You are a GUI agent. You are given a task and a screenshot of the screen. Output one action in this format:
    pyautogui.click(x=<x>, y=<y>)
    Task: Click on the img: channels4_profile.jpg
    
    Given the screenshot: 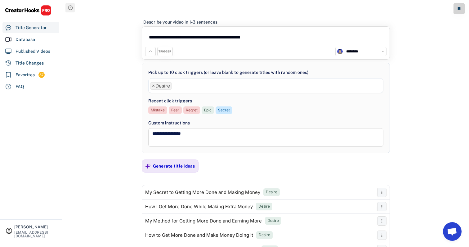 What is the action you would take?
    pyautogui.click(x=340, y=52)
    